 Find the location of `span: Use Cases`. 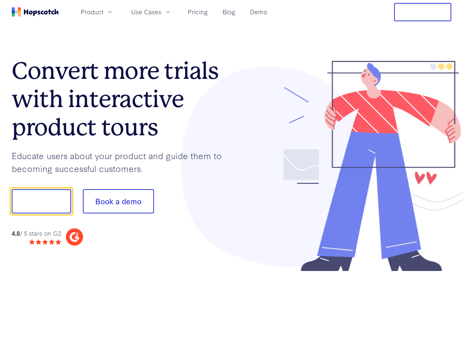

span: Use Cases is located at coordinates (146, 12).